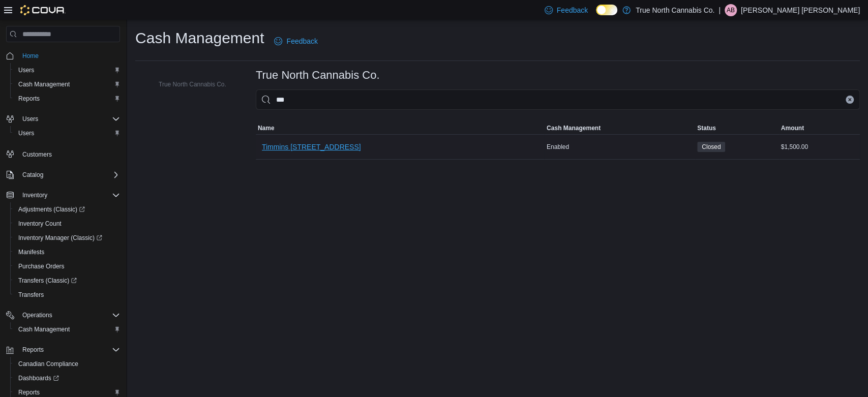  I want to click on div: Enabled, so click(620, 147).